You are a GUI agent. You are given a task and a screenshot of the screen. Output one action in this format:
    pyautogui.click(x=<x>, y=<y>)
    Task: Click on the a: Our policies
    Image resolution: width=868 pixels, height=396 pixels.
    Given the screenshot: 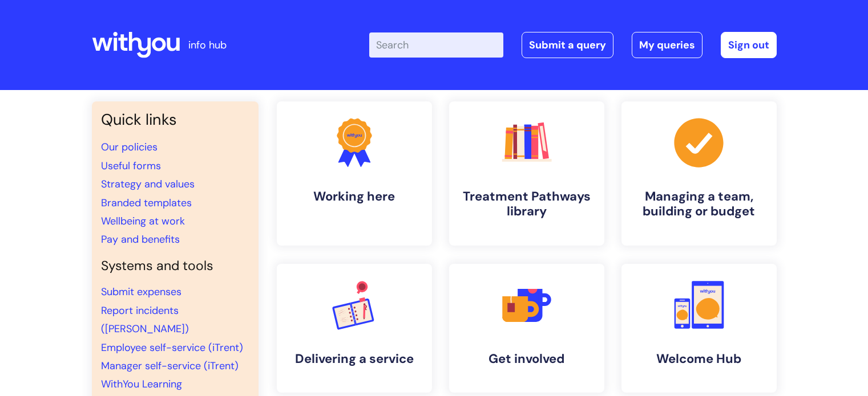 What is the action you would take?
    pyautogui.click(x=129, y=147)
    